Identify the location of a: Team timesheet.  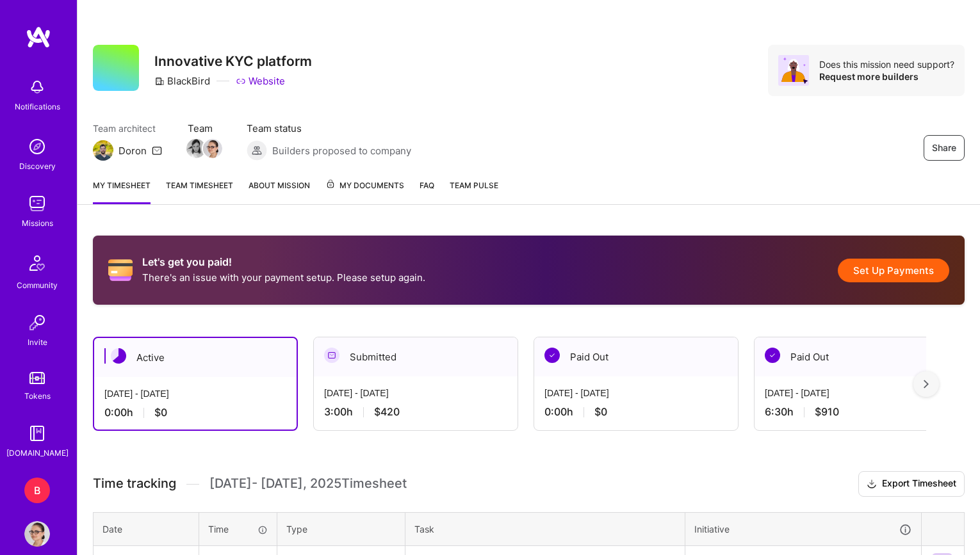
(199, 192).